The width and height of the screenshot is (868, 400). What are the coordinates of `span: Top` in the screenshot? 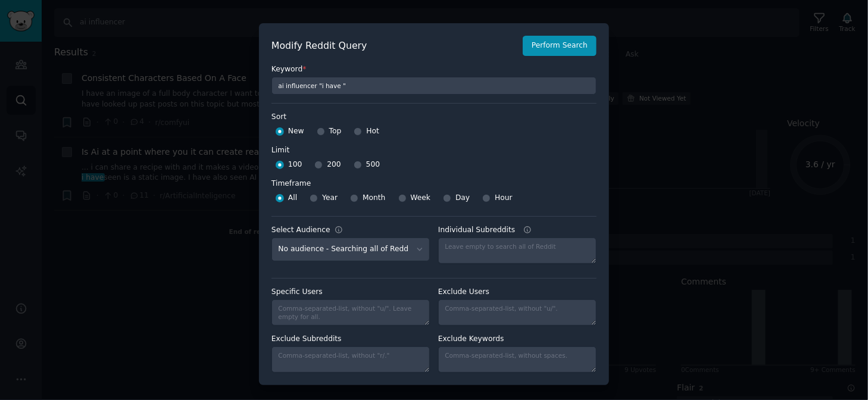 It's located at (335, 131).